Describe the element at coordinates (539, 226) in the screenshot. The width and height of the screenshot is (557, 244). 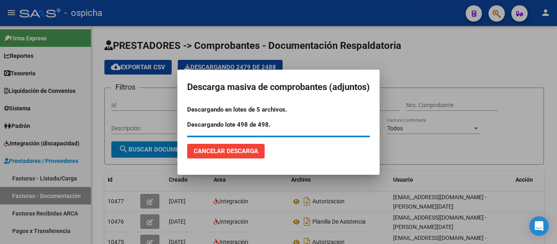
I see `div: Open Intercom Messenger` at that location.